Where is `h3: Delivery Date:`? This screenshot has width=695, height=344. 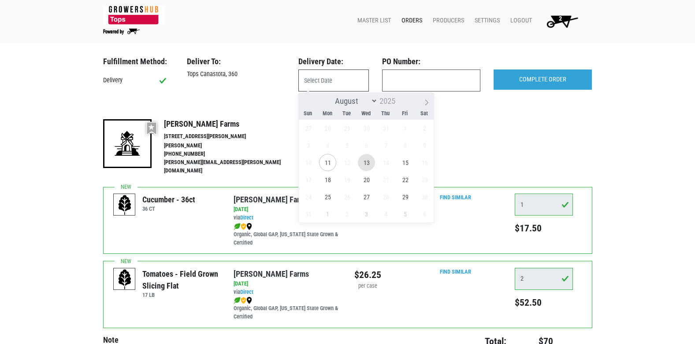
h3: Delivery Date: is located at coordinates (333, 62).